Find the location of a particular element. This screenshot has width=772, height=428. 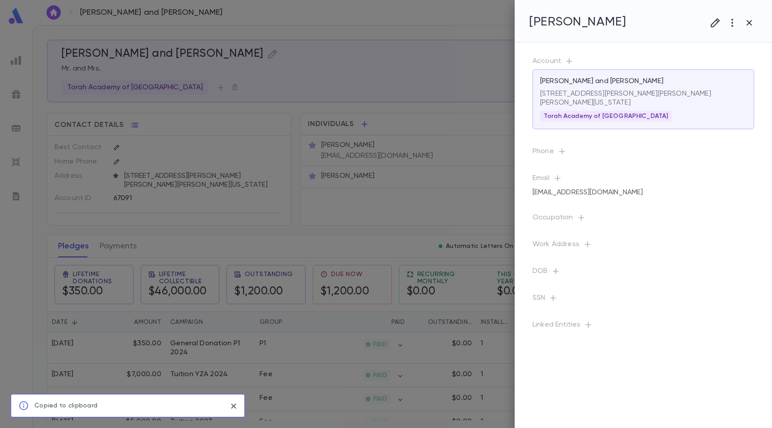

p: Work Address is located at coordinates (643, 246).